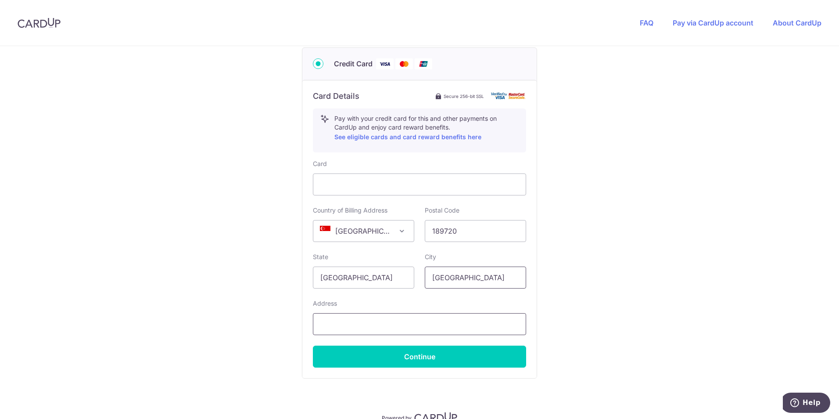 The height and width of the screenshot is (419, 839). What do you see at coordinates (336, 96) in the screenshot?
I see `h6: Card Details` at bounding box center [336, 96].